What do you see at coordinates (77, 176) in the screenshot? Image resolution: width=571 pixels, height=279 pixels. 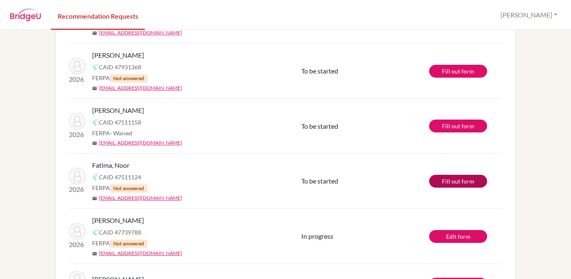 I see `img: Fatima, Noor` at bounding box center [77, 176].